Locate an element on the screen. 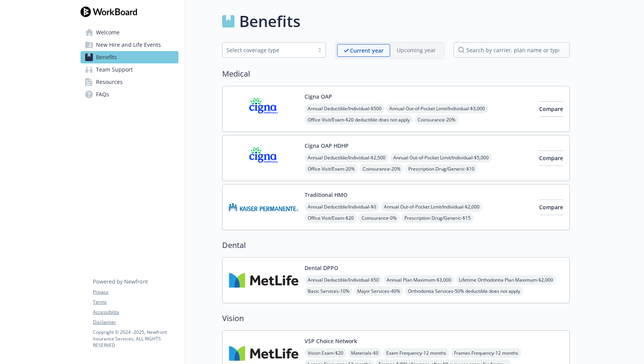 This screenshot has width=644, height=364. a: Accessibility is located at coordinates (135, 312).